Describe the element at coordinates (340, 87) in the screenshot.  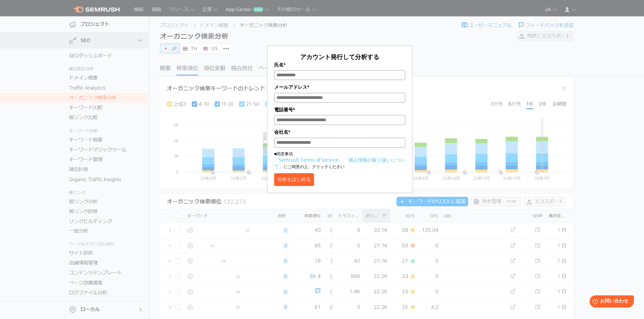
I see `label: メールアドレス*` at that location.